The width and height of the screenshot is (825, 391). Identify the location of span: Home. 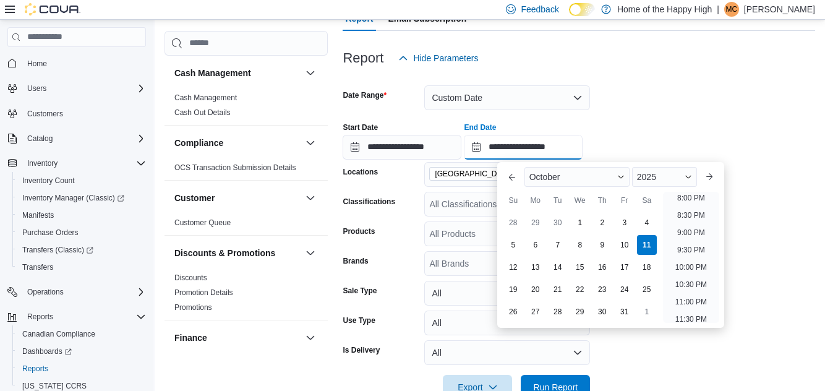
(84, 63).